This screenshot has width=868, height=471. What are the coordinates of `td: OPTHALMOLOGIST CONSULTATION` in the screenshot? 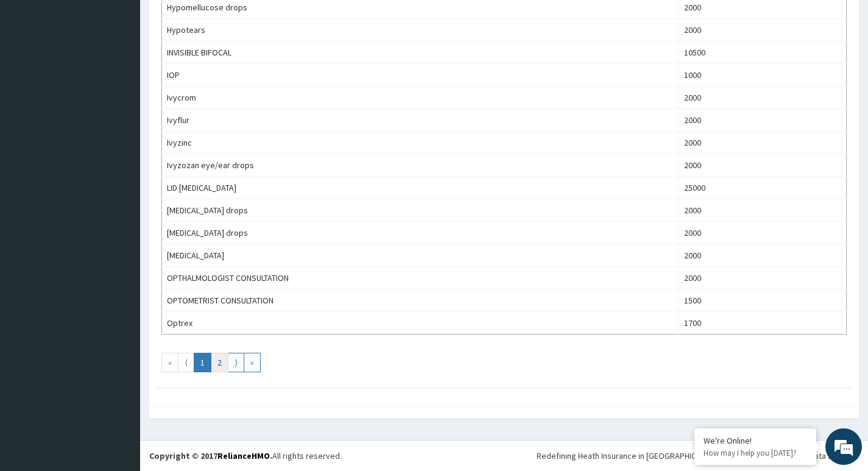 It's located at (420, 278).